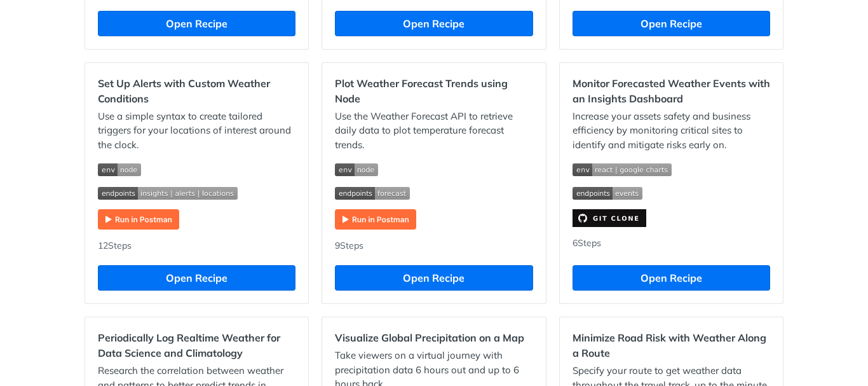  I want to click on p: Use the Weather Forecast API to retrieve daily data to plot temperature forecast trends., so click(434, 131).